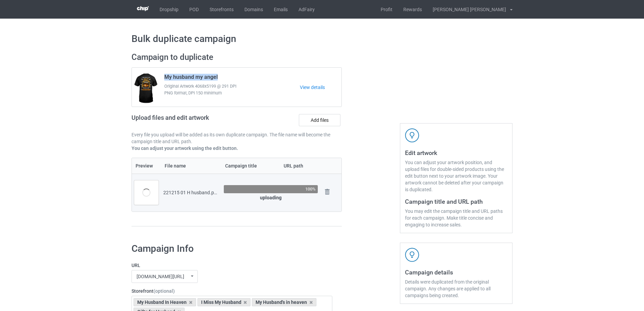 This screenshot has width=644, height=311. I want to click on a: View details, so click(321, 87).